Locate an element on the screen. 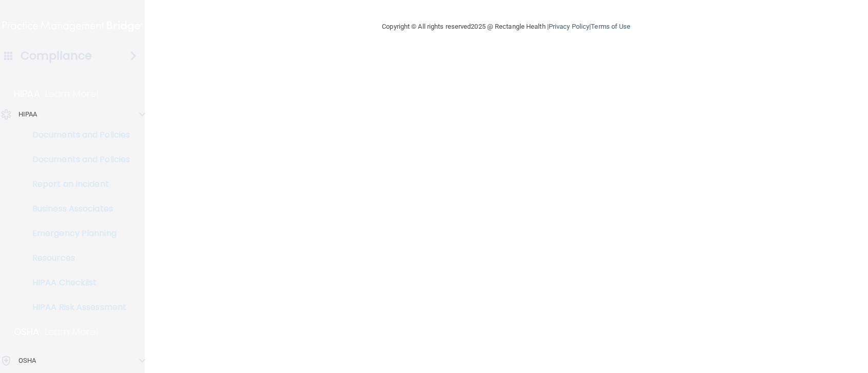 The image size is (868, 373). p: Report an Incident is located at coordinates (77, 184).